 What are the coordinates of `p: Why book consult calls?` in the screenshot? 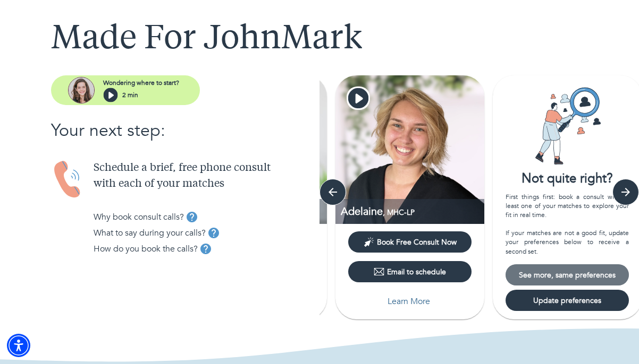 It's located at (139, 217).